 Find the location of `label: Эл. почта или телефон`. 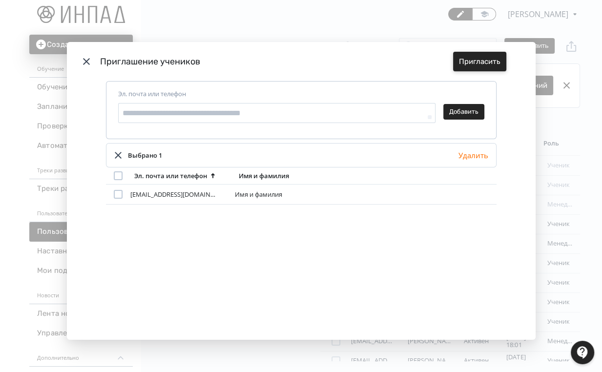

label: Эл. почта или телефон is located at coordinates (152, 94).